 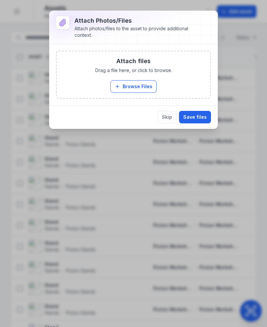 I want to click on button: Save files, so click(x=195, y=117).